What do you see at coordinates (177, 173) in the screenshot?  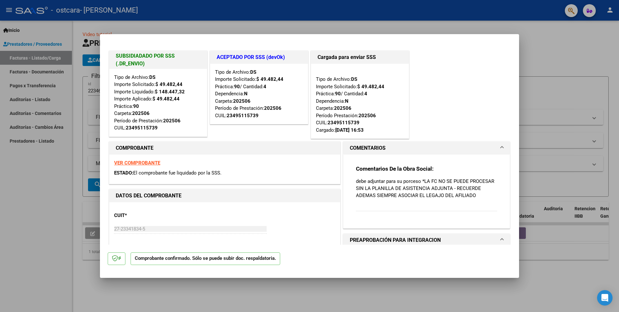 I see `span: El comprobante fue liquidado por la SSS.` at bounding box center [177, 173].